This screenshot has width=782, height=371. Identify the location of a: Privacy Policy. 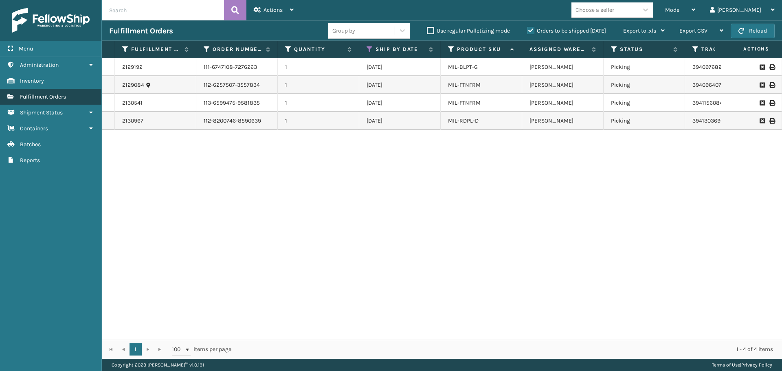
(756, 365).